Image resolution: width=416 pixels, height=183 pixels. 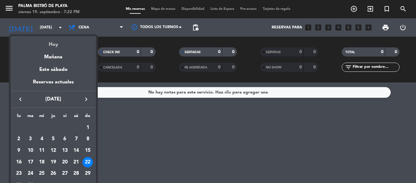 I want to click on div: 18, so click(x=42, y=162).